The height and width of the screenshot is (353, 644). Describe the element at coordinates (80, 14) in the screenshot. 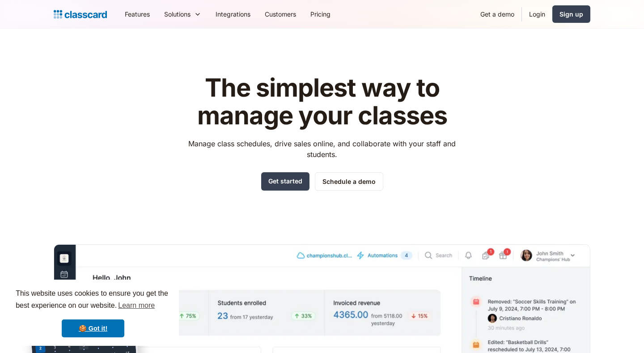

I see `a: Logo` at that location.